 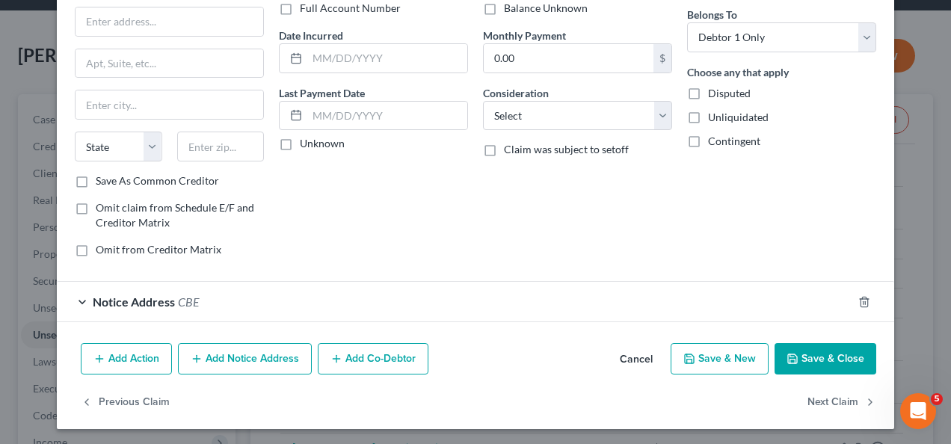 I want to click on input: Apt, Suite, etc..., so click(x=169, y=64).